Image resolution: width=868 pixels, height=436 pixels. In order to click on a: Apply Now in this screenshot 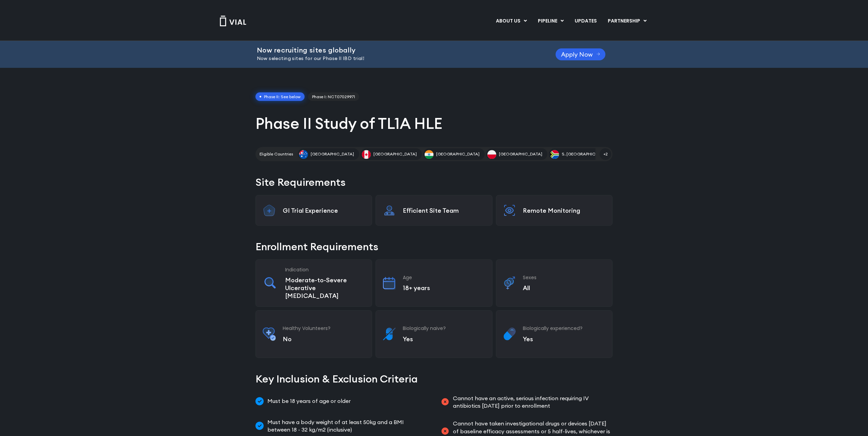, I will do `click(581, 54)`.